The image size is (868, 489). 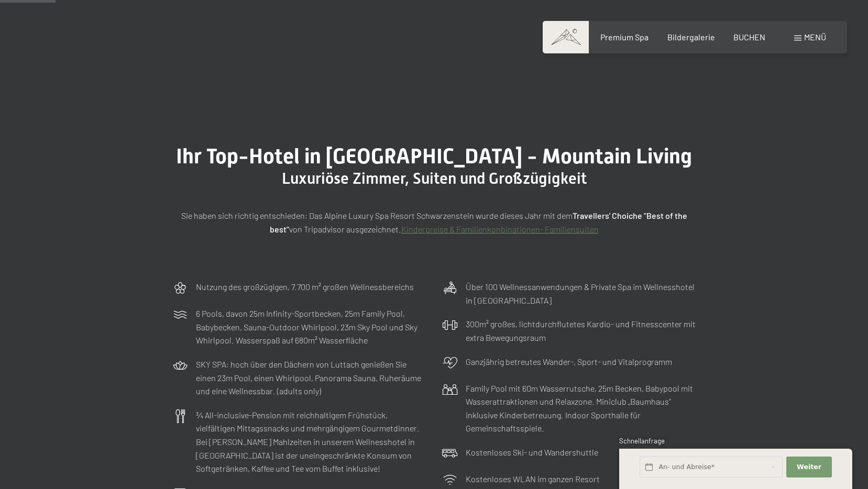 What do you see at coordinates (624, 37) in the screenshot?
I see `a: Premium Spa` at bounding box center [624, 37].